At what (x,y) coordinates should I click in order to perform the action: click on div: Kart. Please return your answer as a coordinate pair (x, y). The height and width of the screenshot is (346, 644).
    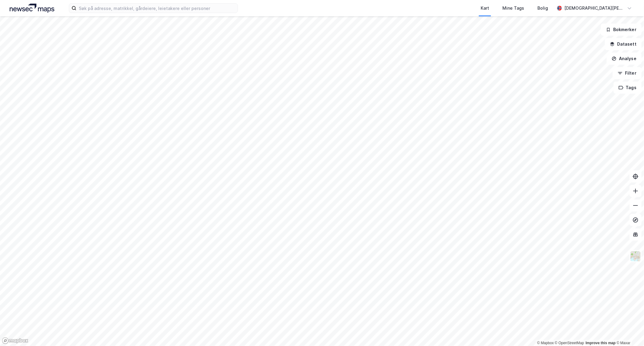
    Looking at the image, I should click on (485, 8).